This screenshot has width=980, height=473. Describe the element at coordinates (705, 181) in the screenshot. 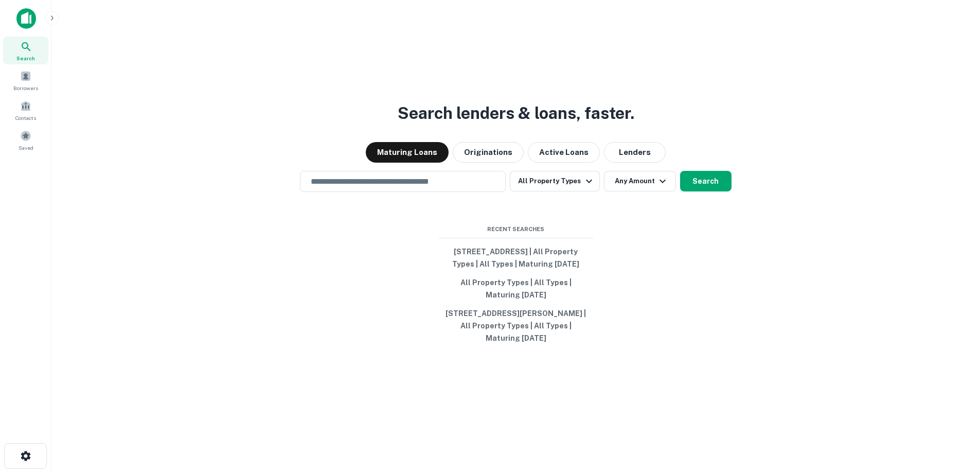

I see `button: Search` at that location.